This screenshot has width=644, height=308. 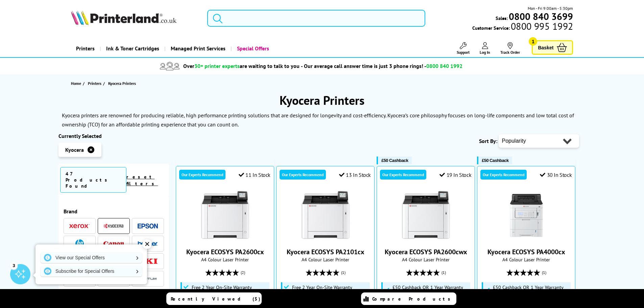 I want to click on p: Kyocera printers are renowned for producing reliable, high performance printing solutions that ar..., so click(x=318, y=120).